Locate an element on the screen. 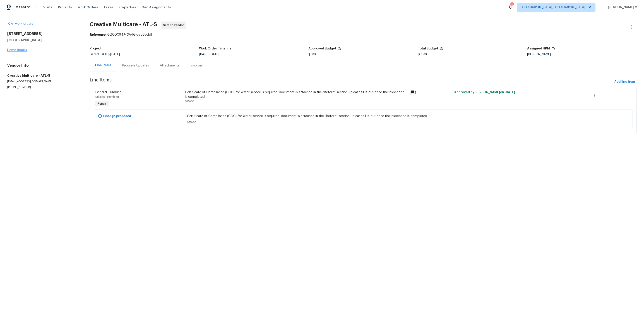 The height and width of the screenshot is (326, 644). h5: Total Budget is located at coordinates (428, 48).